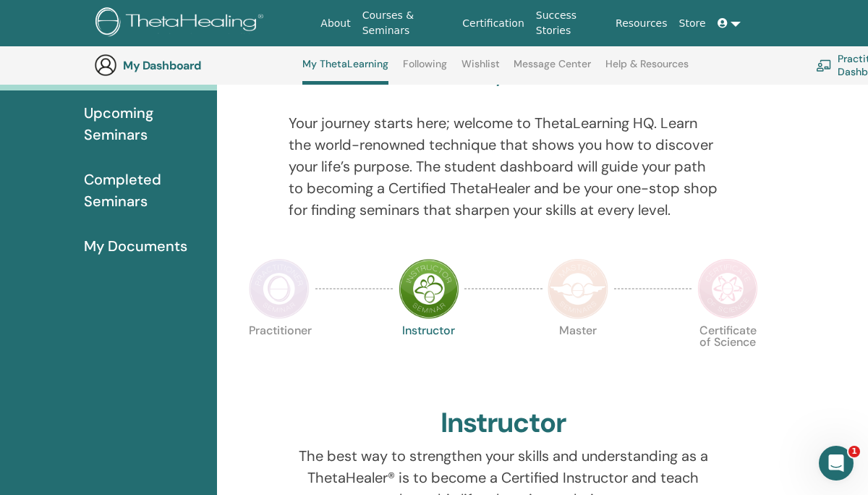  Describe the element at coordinates (692, 23) in the screenshot. I see `a: Store` at that location.